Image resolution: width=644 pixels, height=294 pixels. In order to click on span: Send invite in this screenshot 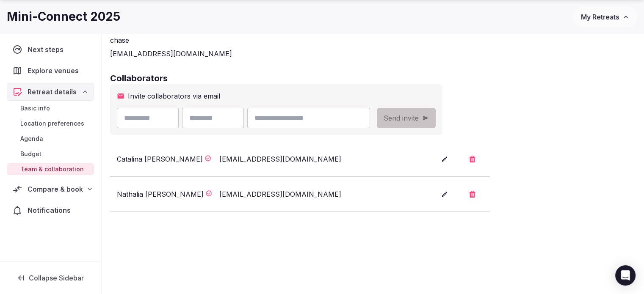, I will do `click(401, 118)`.